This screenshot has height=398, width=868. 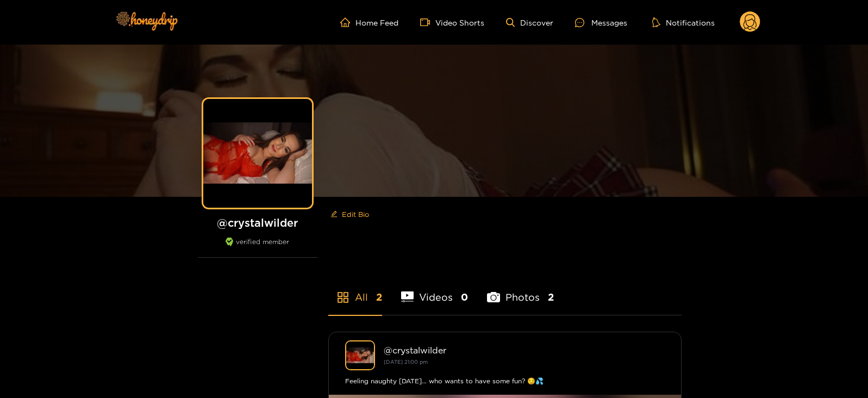 What do you see at coordinates (348, 22) in the screenshot?
I see `span: home` at bounding box center [348, 22].